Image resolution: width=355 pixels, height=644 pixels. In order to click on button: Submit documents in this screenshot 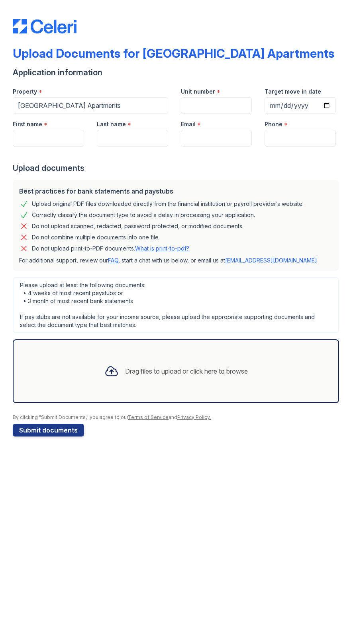, I will do `click(48, 430)`.